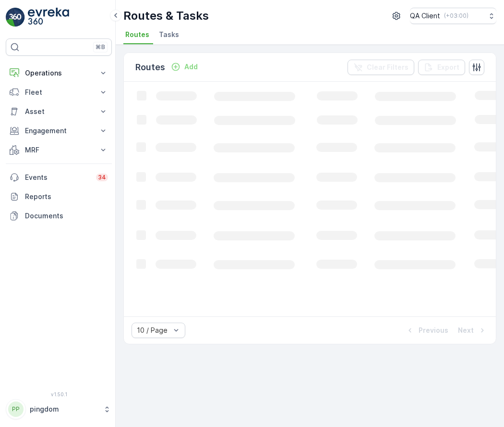  Describe the element at coordinates (58, 177) in the screenshot. I see `a: Events34` at that location.